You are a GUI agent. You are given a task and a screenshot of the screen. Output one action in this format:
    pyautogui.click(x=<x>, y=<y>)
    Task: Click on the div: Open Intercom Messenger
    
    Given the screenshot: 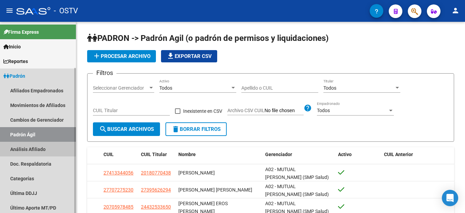 What is the action you would take?
    pyautogui.click(x=450, y=198)
    